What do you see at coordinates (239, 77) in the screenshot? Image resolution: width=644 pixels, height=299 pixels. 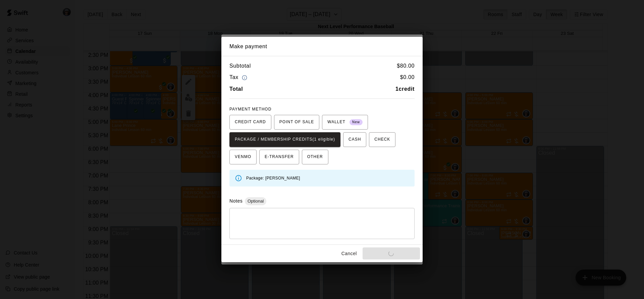 I see `h6: Tax` at bounding box center [239, 77].